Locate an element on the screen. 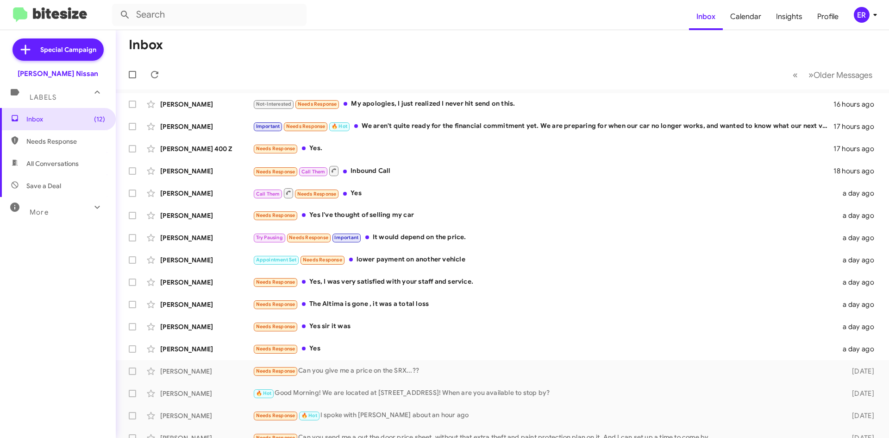  button: ER is located at coordinates (862, 15).